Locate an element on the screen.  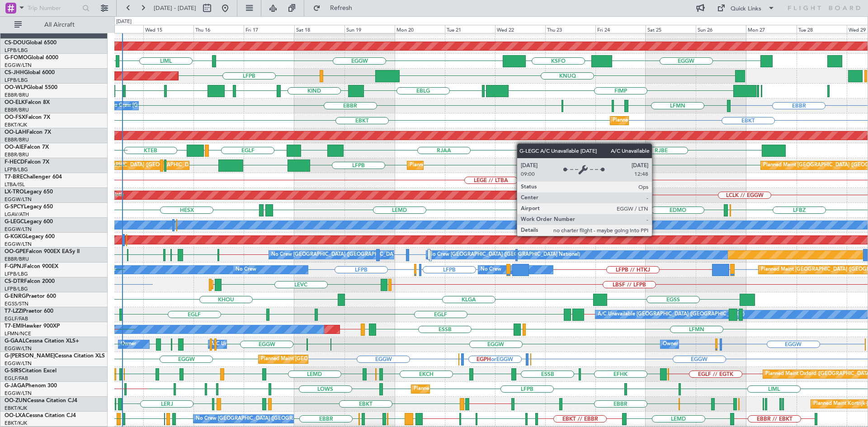
button: Refresh is located at coordinates (336, 8).